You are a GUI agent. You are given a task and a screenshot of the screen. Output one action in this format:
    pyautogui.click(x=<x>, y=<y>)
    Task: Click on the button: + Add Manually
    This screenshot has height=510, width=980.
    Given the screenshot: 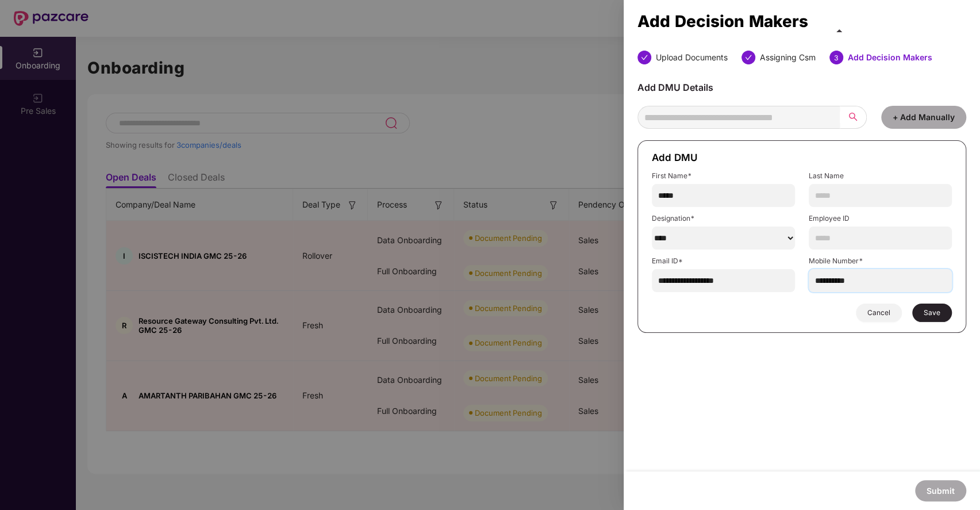 What is the action you would take?
    pyautogui.click(x=924, y=117)
    